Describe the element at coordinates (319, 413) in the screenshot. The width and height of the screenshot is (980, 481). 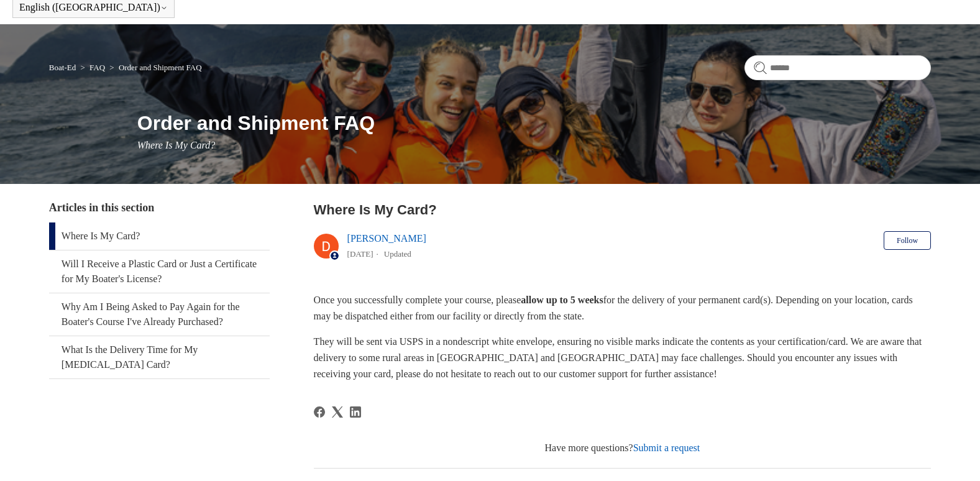
I see `a: Facebook` at that location.